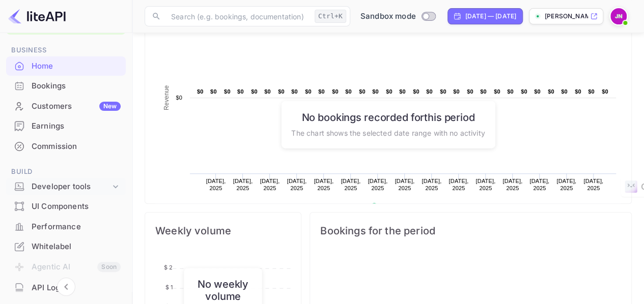  Describe the element at coordinates (66, 85) in the screenshot. I see `a: Bookings` at that location.